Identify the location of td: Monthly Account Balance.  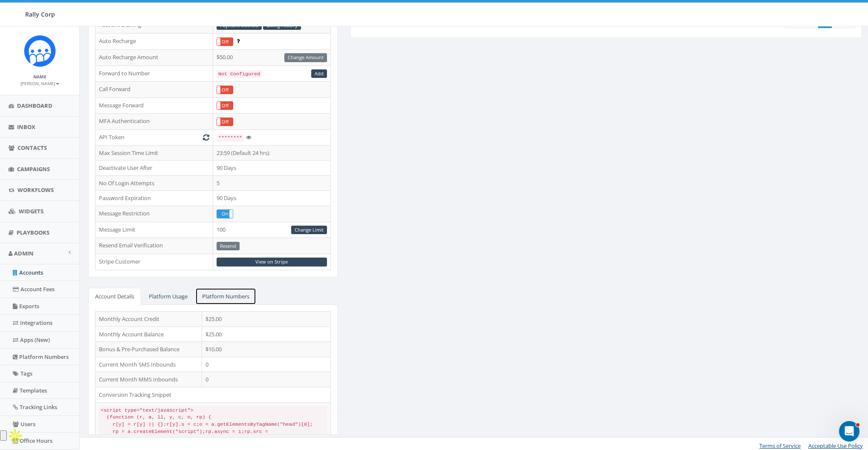
(149, 334).